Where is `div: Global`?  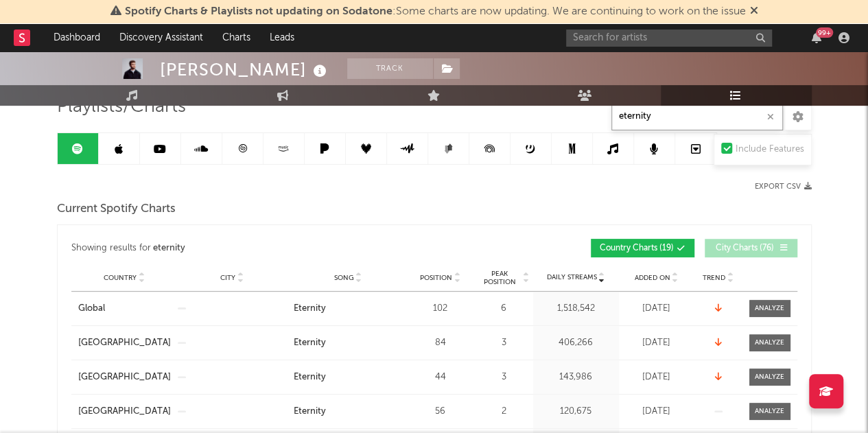
div: Global is located at coordinates (91, 309).